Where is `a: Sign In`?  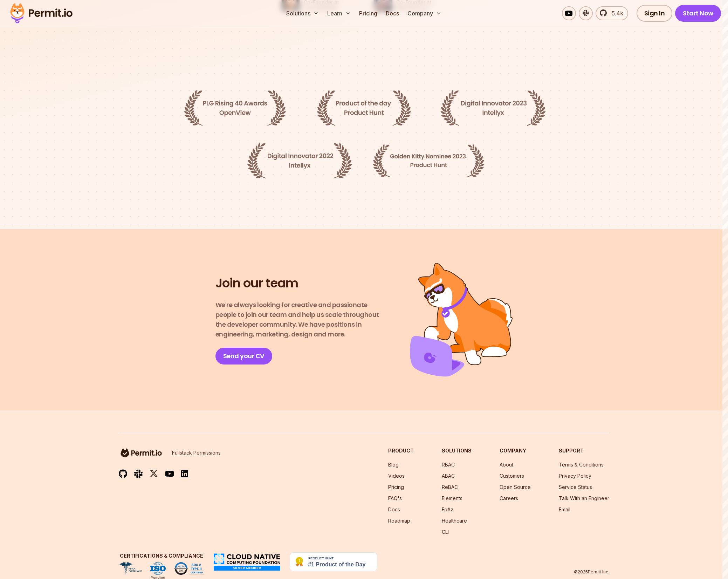
a: Sign In is located at coordinates (654, 14).